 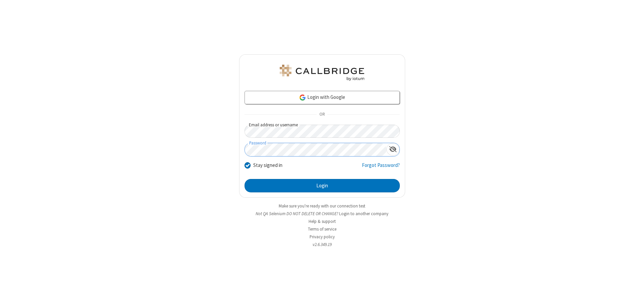 I want to click on button: Login to another company, so click(x=364, y=214).